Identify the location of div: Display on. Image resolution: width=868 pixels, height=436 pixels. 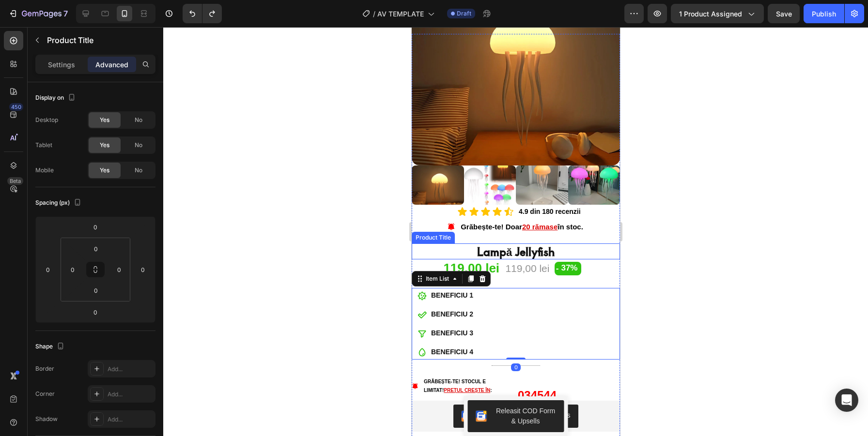
(56, 98).